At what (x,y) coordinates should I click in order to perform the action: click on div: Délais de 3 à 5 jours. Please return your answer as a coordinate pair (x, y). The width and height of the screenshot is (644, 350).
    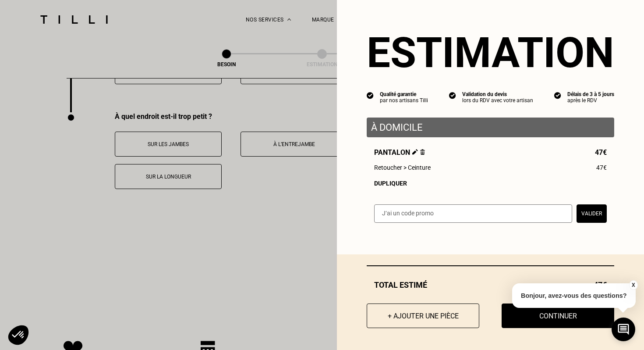
    Looking at the image, I should click on (591, 94).